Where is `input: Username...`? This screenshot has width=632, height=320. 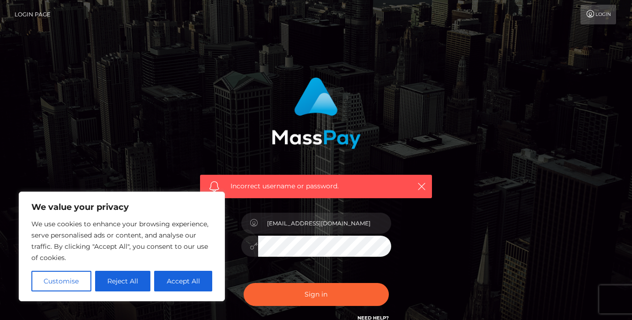
input: Username... is located at coordinates (324, 223).